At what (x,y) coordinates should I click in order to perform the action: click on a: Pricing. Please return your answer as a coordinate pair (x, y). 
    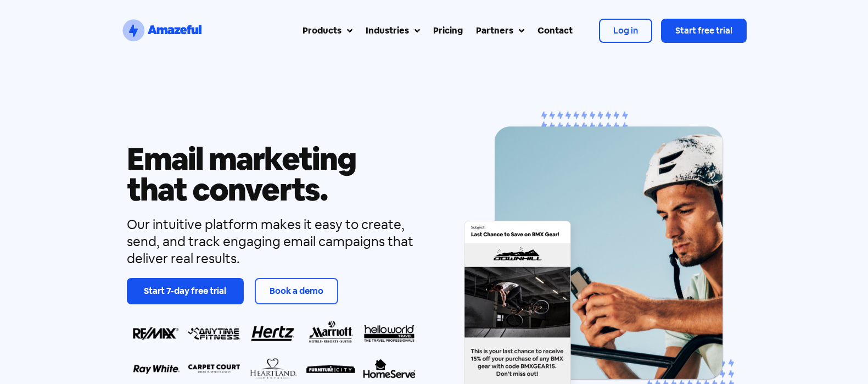
    Looking at the image, I should click on (448, 31).